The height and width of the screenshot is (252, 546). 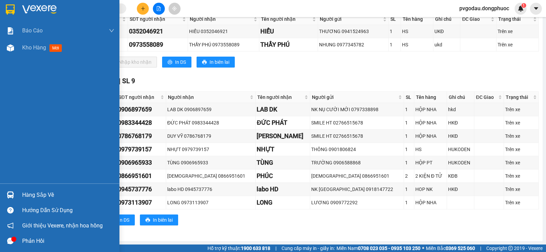 I want to click on div: Hàng sắp về, so click(x=68, y=195).